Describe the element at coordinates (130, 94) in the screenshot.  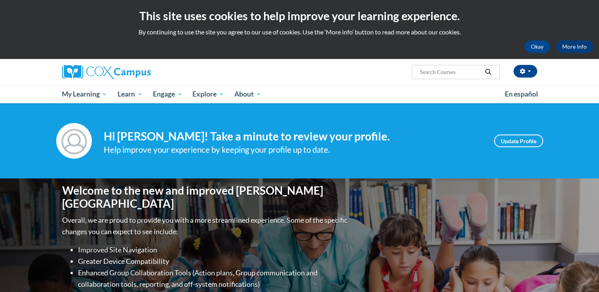
I see `span: Learn` at that location.